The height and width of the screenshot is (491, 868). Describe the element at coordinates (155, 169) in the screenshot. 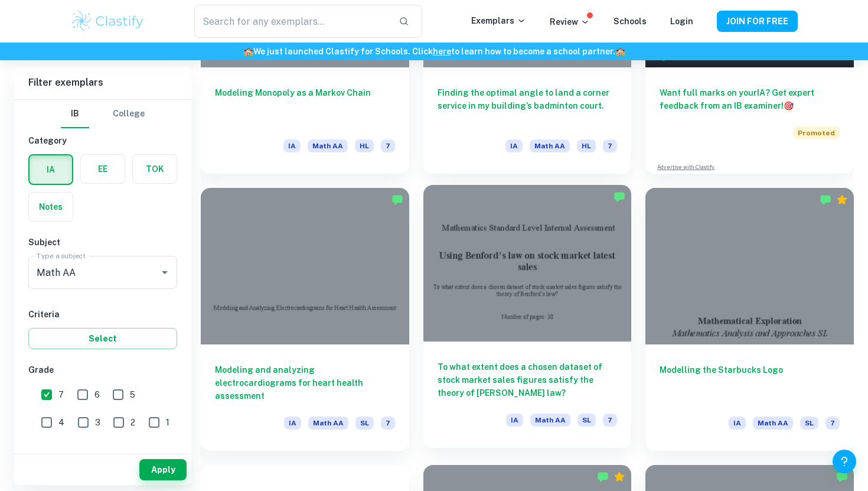

I see `button: TOK` at that location.